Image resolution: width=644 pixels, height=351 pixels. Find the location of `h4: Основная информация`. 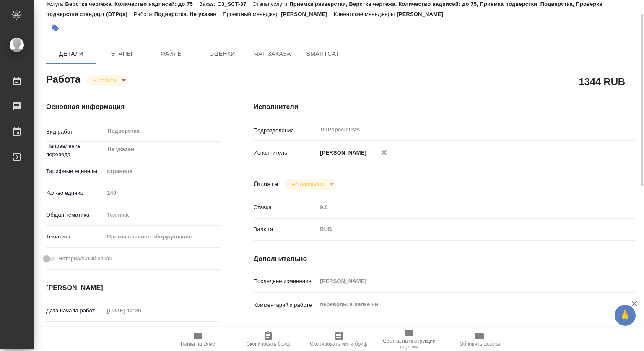

h4: Основная информация is located at coordinates (133, 107).